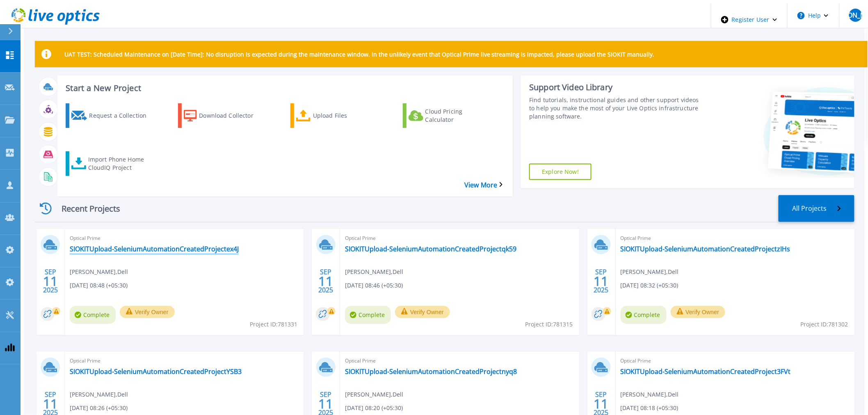 The image size is (868, 415). I want to click on div: Register User, so click(749, 20).